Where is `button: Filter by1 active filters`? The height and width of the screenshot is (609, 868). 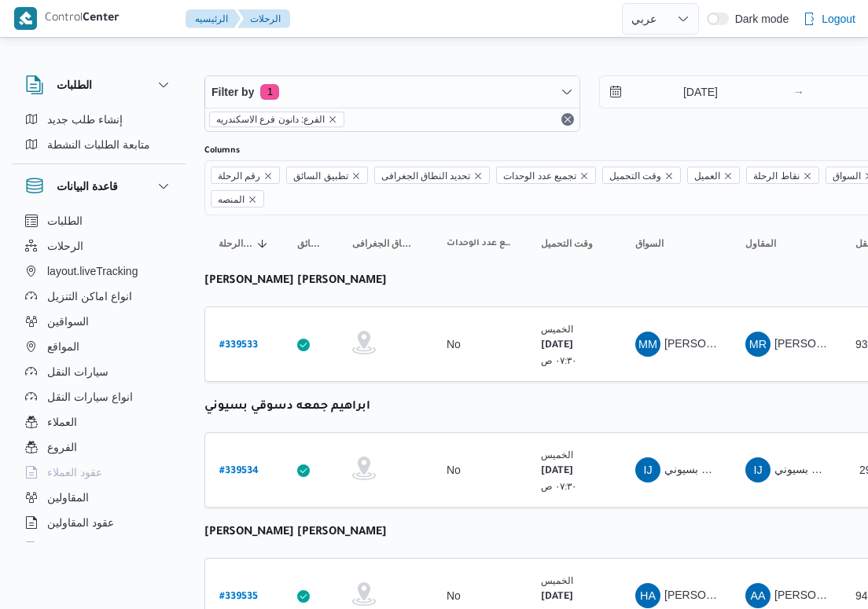 button: Filter by1 active filters is located at coordinates (392, 92).